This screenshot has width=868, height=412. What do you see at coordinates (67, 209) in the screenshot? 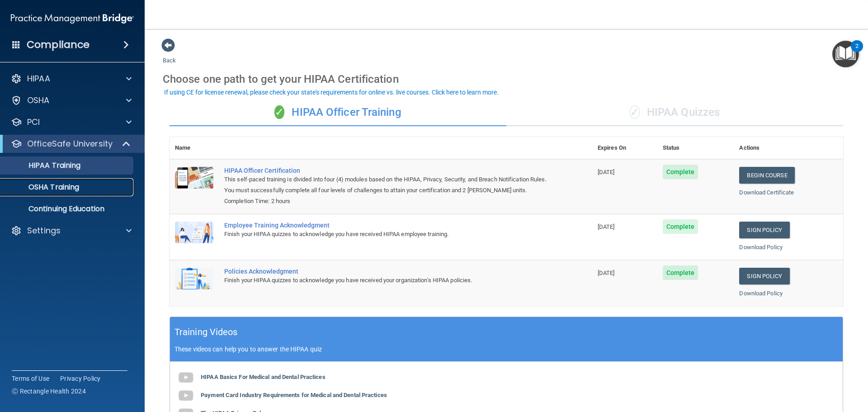
I see `p: Continuing Education` at bounding box center [67, 209].